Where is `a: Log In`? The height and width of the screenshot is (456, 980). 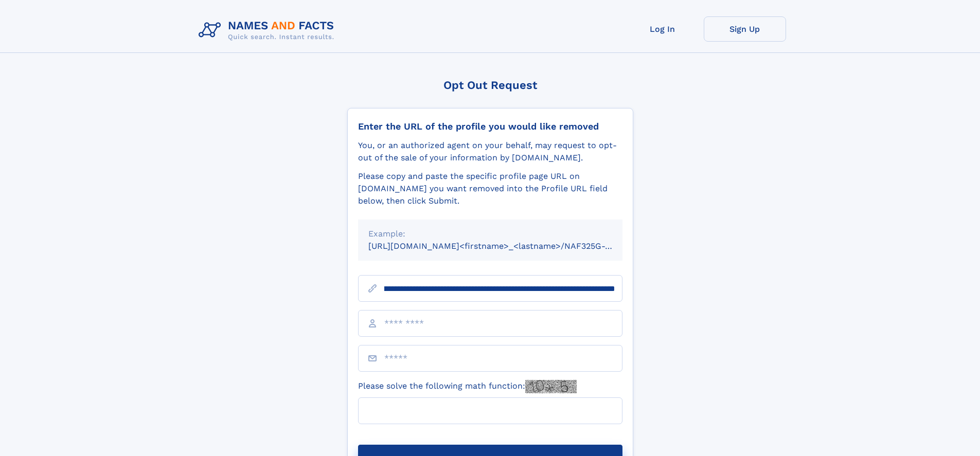
a: Log In is located at coordinates (663, 29).